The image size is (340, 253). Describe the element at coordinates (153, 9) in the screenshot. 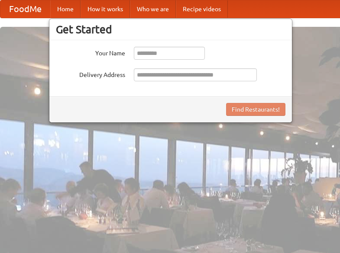

I see `a: Who we are` at that location.